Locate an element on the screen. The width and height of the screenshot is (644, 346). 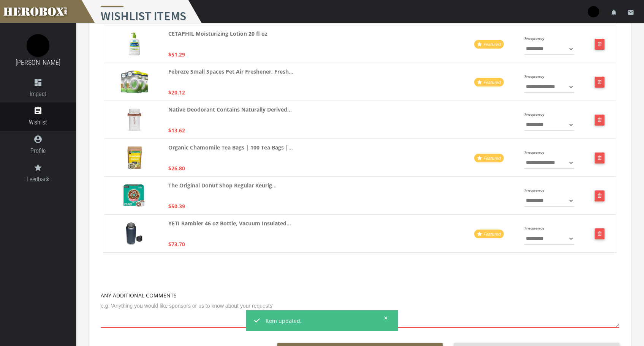
strong: CETAPHIL Moisturizing Lotion 20 fl oz is located at coordinates (218, 33).